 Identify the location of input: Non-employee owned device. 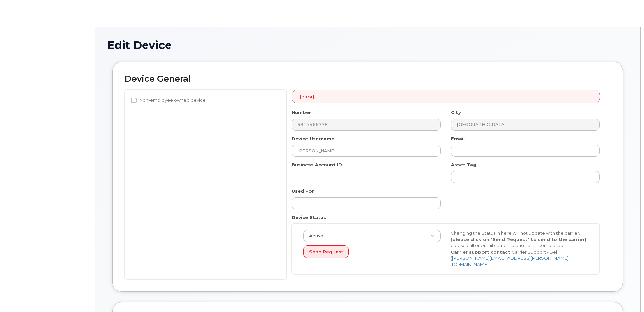
(134, 100).